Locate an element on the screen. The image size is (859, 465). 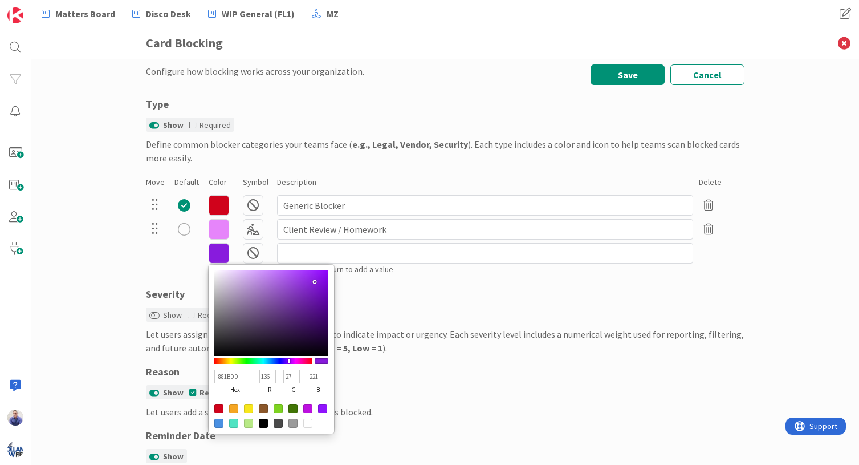
span: Support is located at coordinates (38, 9).